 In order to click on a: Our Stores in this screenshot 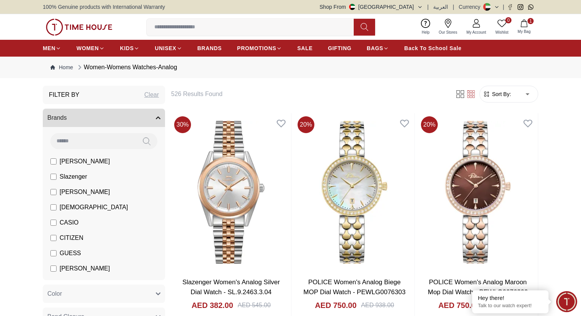, I will do `click(448, 27)`.